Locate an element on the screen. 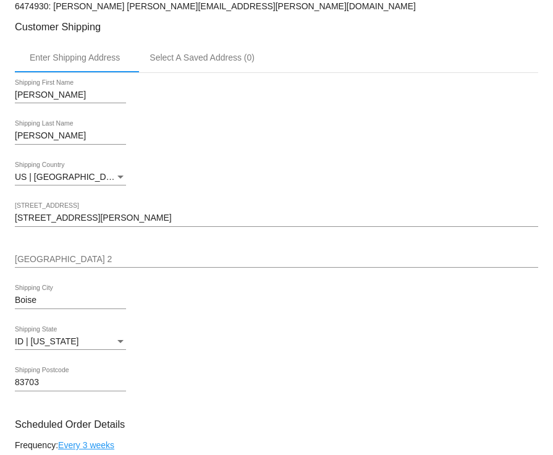  div: Select A Saved Address (0) is located at coordinates (202, 57).